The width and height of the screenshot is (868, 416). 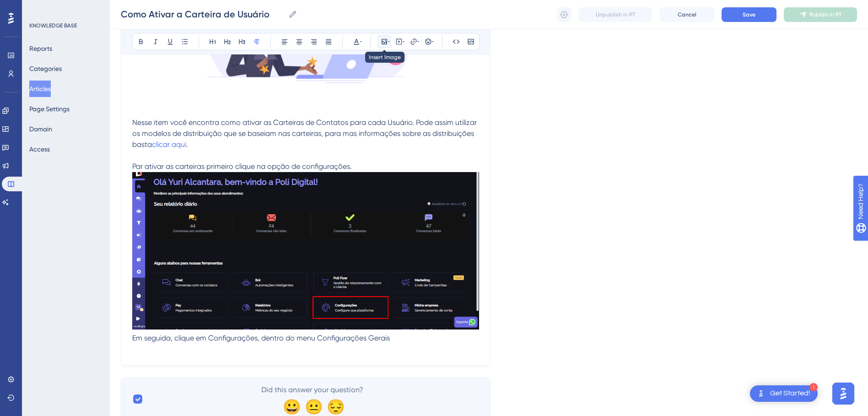 What do you see at coordinates (169, 144) in the screenshot?
I see `a: clicar aqui` at bounding box center [169, 144].